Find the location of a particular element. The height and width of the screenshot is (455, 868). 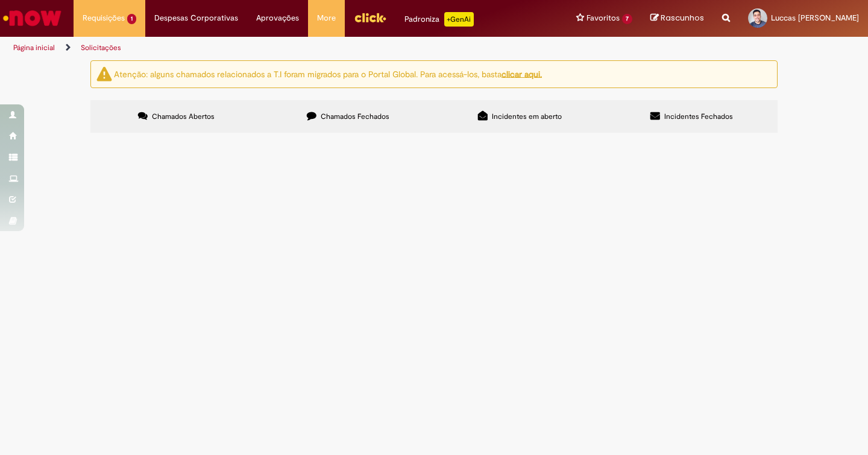

u: clicar aqui. is located at coordinates (522, 74).